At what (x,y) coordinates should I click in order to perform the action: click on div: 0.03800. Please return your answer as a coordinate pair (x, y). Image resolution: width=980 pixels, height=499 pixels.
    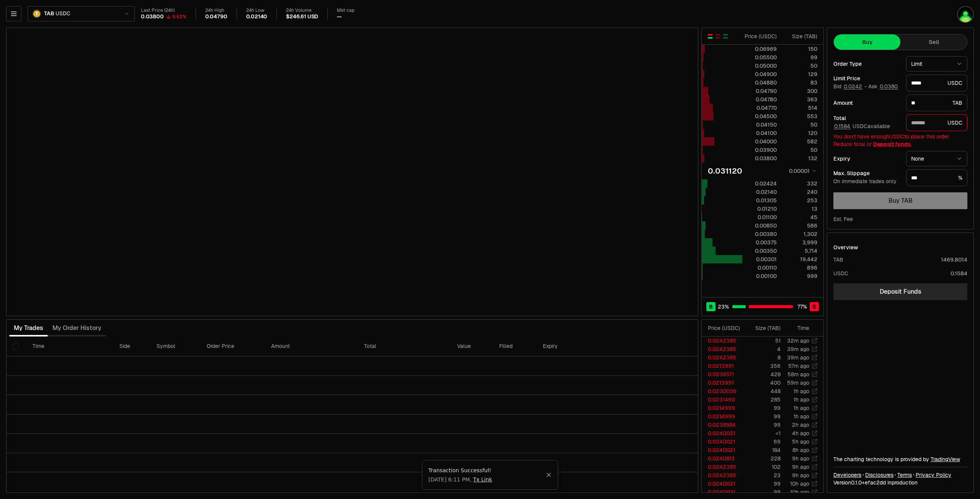
    Looking at the image, I should click on (760, 158).